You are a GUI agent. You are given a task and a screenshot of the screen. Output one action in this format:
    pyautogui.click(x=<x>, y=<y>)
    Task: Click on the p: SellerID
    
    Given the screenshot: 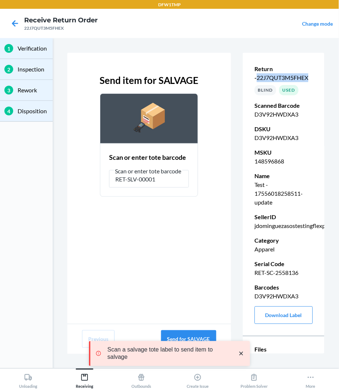 What is the action you would take?
    pyautogui.click(x=284, y=217)
    